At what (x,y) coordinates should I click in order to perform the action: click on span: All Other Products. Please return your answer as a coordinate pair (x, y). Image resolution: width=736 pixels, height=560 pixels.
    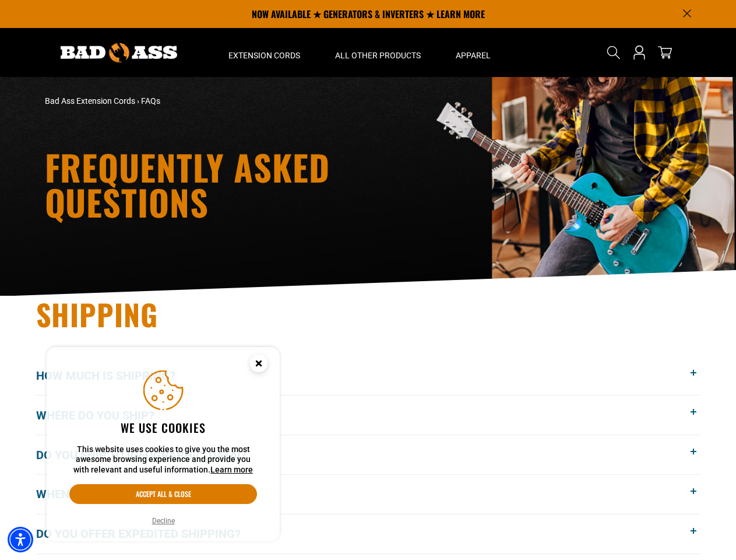
    Looking at the image, I should click on (378, 56).